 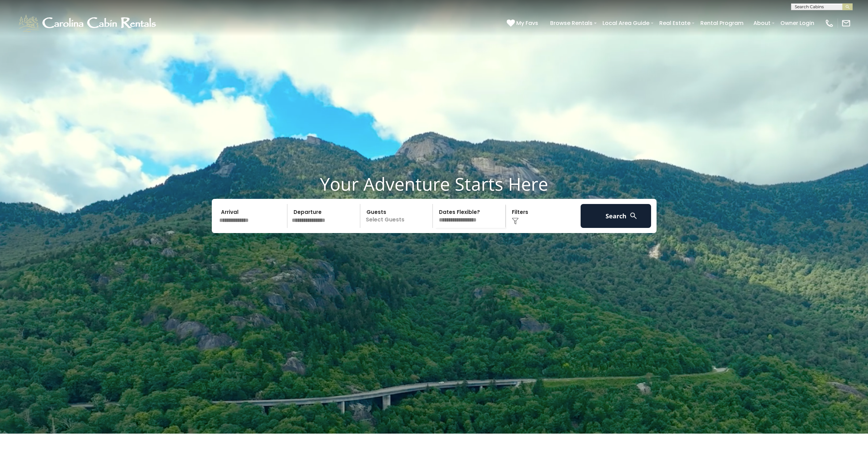 I want to click on img: White-1-1-2.png, so click(x=88, y=24).